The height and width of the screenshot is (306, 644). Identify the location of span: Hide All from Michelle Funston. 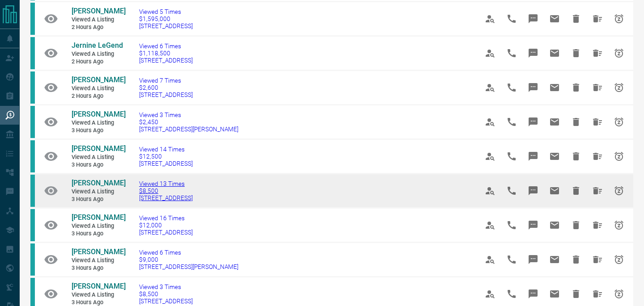
(597, 19).